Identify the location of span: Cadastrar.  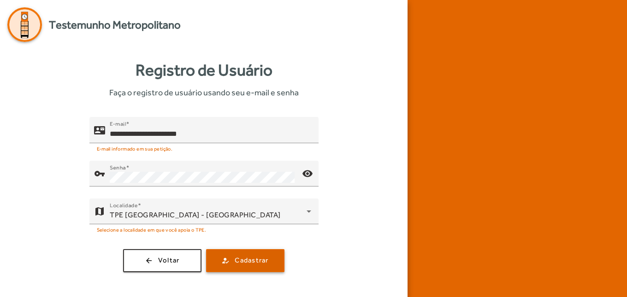
(251, 261).